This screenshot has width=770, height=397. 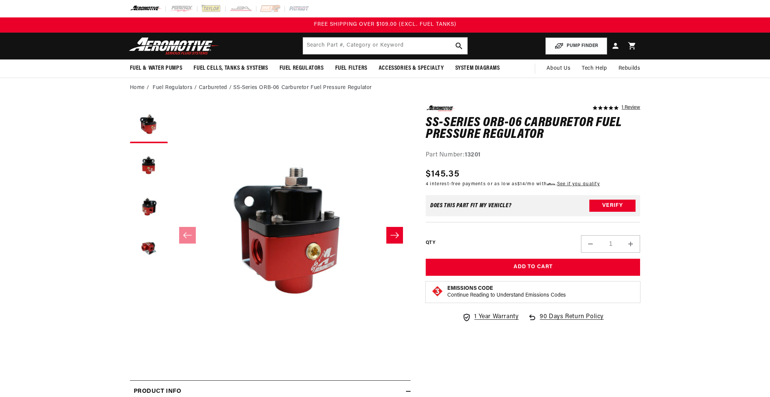 I want to click on button: Add to Cart, so click(x=533, y=267).